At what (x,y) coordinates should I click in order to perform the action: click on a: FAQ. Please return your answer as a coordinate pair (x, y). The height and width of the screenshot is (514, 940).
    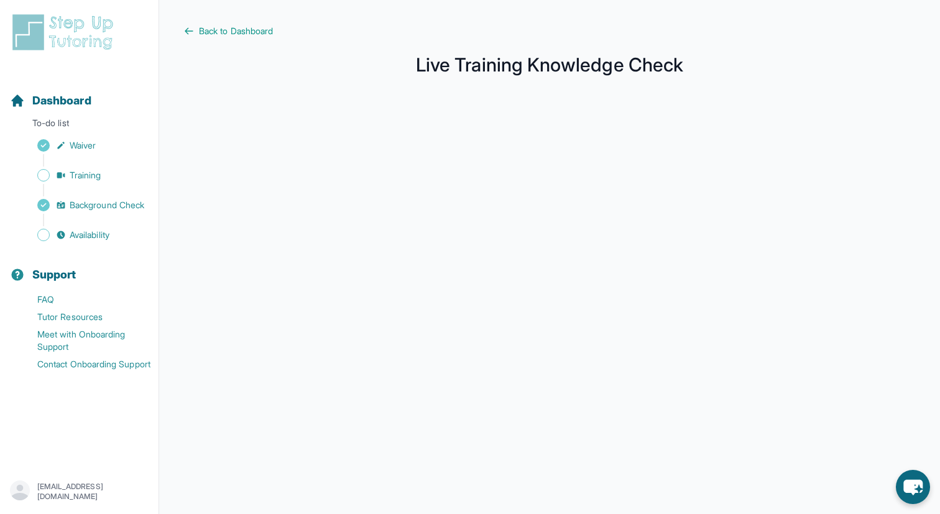
    Looking at the image, I should click on (84, 300).